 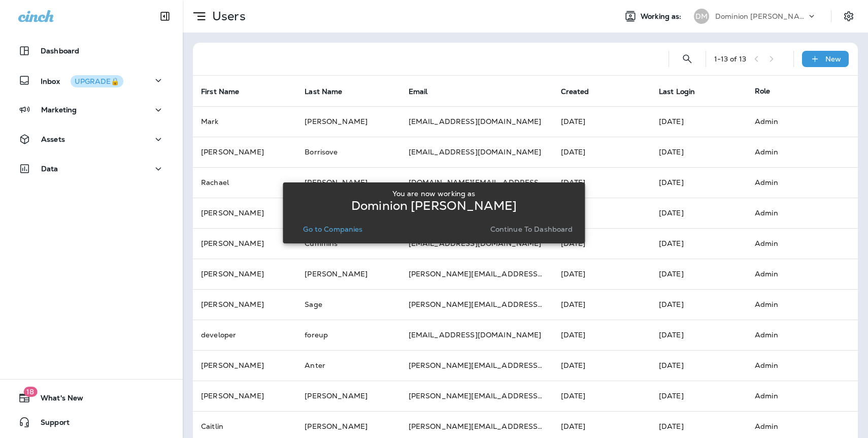 What do you see at coordinates (91, 398) in the screenshot?
I see `button: 18What's New` at bounding box center [91, 398].